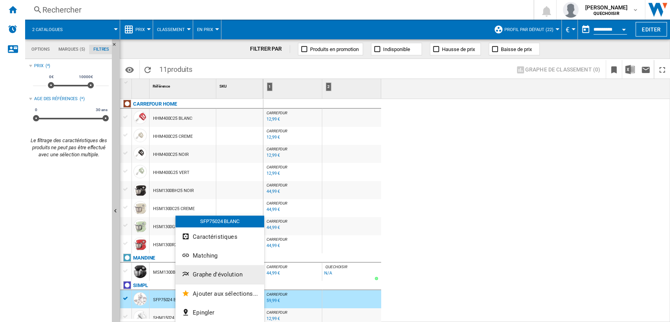 This screenshot has height=322, width=670. What do you see at coordinates (205, 255) in the screenshot?
I see `span: Matching` at bounding box center [205, 255].